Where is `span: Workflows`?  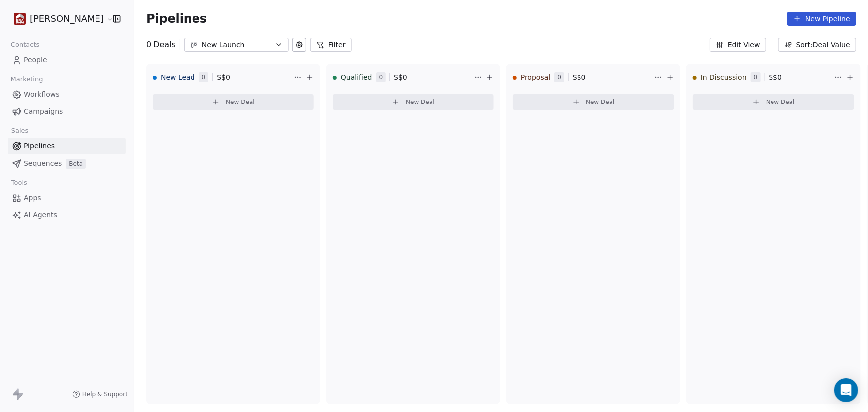
span: Workflows is located at coordinates (41, 94).